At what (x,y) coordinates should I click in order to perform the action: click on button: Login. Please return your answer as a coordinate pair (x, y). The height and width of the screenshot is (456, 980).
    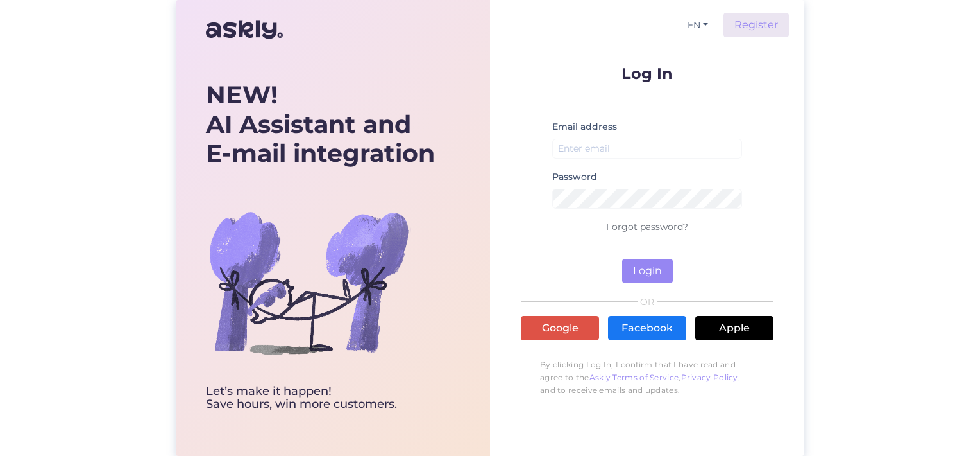
    Looking at the image, I should click on (647, 271).